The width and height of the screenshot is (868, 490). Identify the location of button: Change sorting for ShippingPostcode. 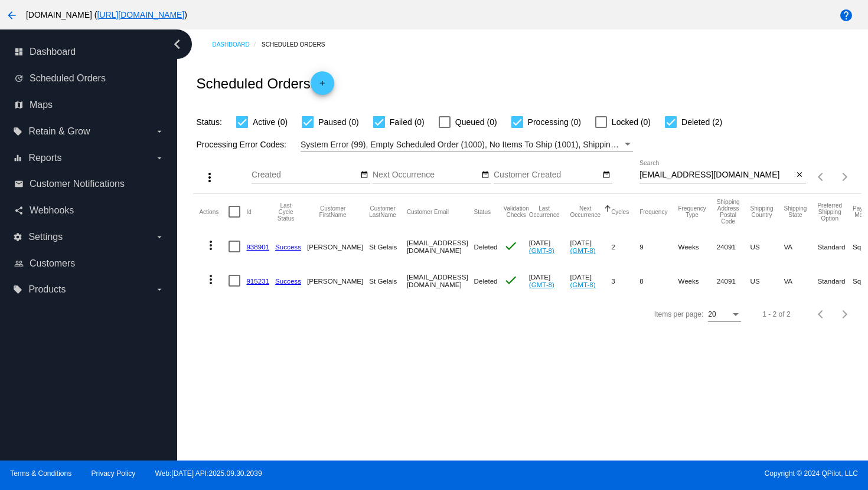
(728, 212).